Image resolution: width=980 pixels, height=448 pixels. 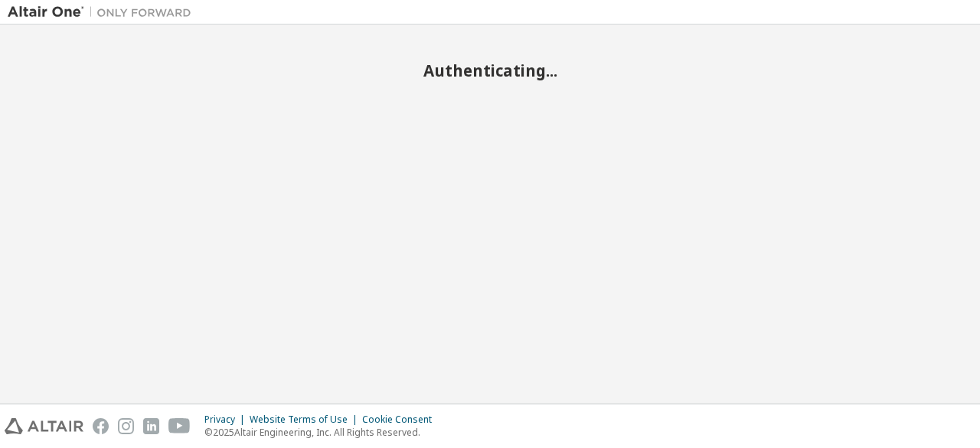 What do you see at coordinates (305, 420) in the screenshot?
I see `div: Website Terms of Use` at bounding box center [305, 420].